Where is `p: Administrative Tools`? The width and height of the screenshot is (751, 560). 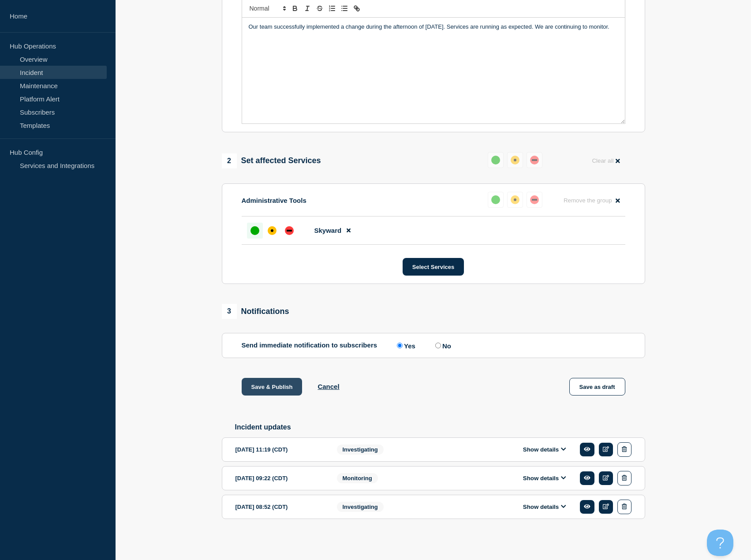
p: Administrative Tools is located at coordinates (274, 200).